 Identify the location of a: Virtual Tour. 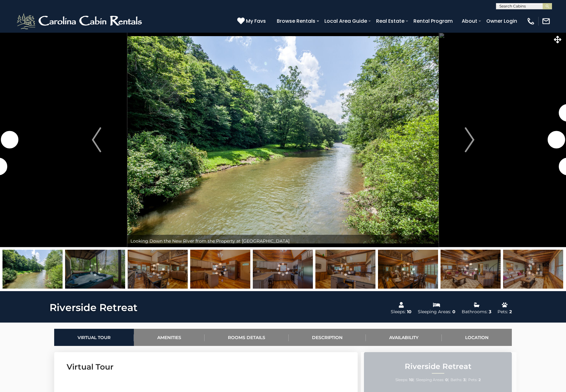
(94, 337).